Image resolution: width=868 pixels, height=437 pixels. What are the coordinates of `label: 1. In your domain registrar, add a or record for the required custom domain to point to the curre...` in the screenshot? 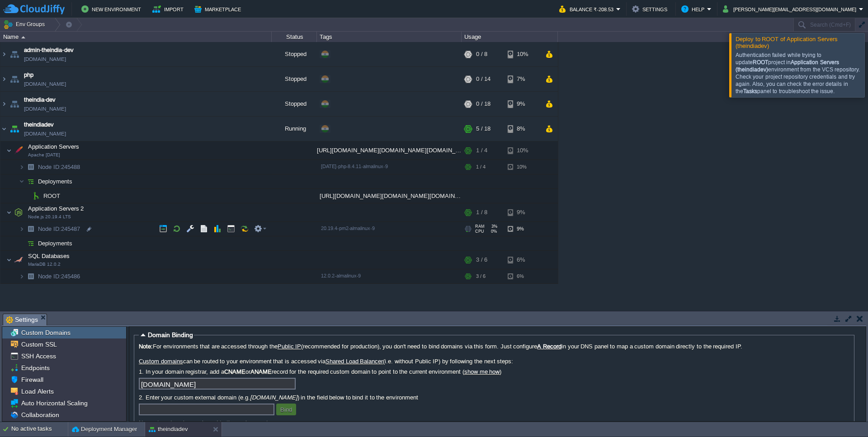 It's located at (494, 371).